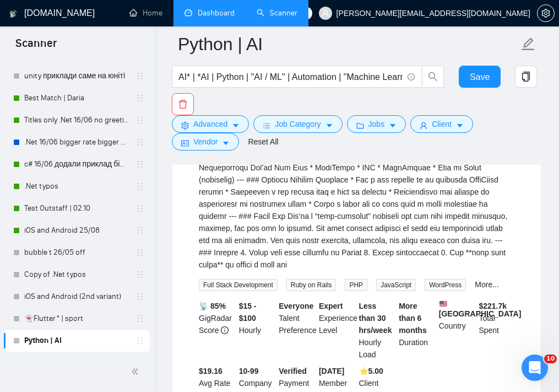 Image resolution: width=559 pixels, height=392 pixels. What do you see at coordinates (396, 285) in the screenshot?
I see `span: JavaScript` at bounding box center [396, 285].